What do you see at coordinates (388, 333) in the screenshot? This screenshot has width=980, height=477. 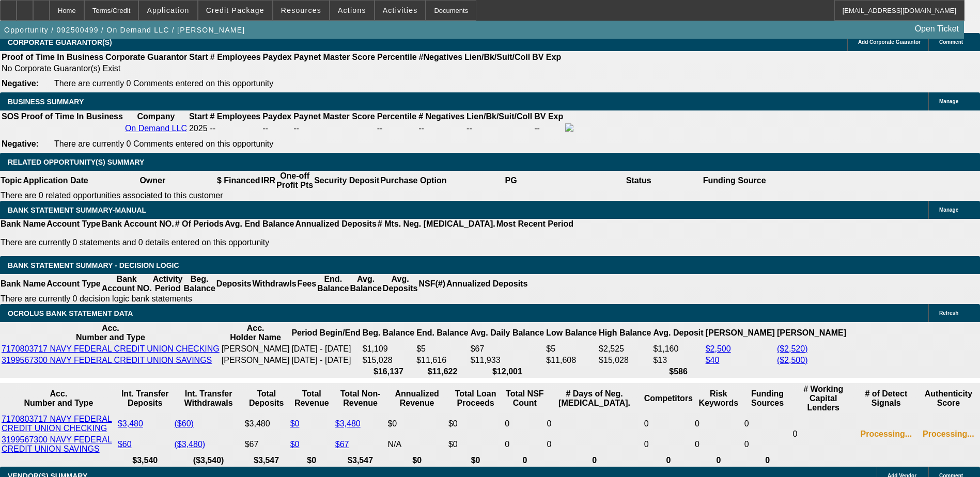 I see `th: Beg. Balance` at bounding box center [388, 333].